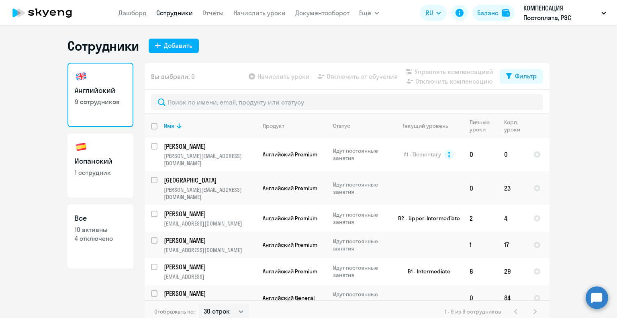  What do you see at coordinates (100, 166) in the screenshot?
I see `a: Испанский1 сотрудник` at bounding box center [100, 166].